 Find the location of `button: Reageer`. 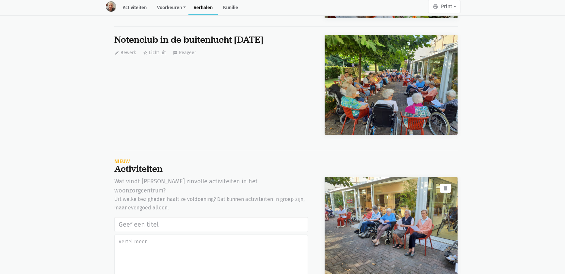

button: Reageer is located at coordinates (185, 53).